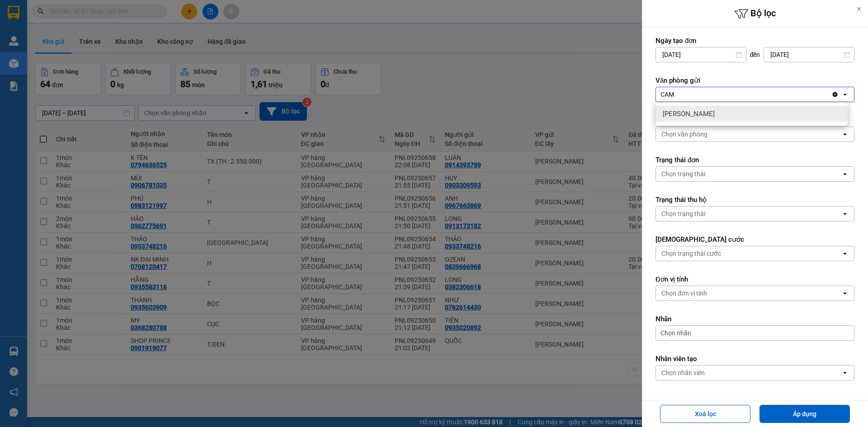  I want to click on label: Nhân viên tạo, so click(755, 358).